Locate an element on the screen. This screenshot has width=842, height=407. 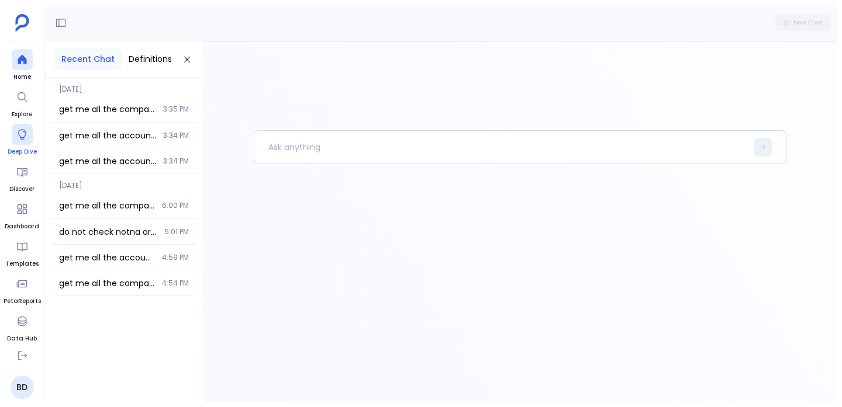
span: PetaReports is located at coordinates (22, 302).